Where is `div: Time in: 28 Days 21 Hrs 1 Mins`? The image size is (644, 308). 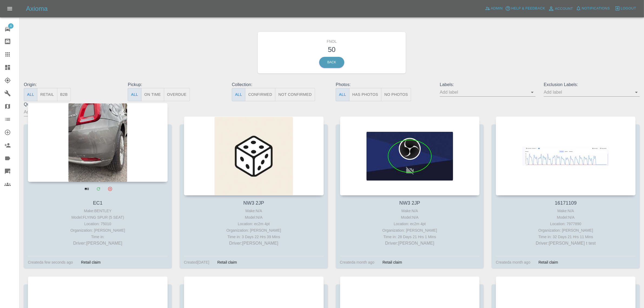 div: Time in: 28 Days 21 Hrs 1 Mins is located at coordinates (410, 237).